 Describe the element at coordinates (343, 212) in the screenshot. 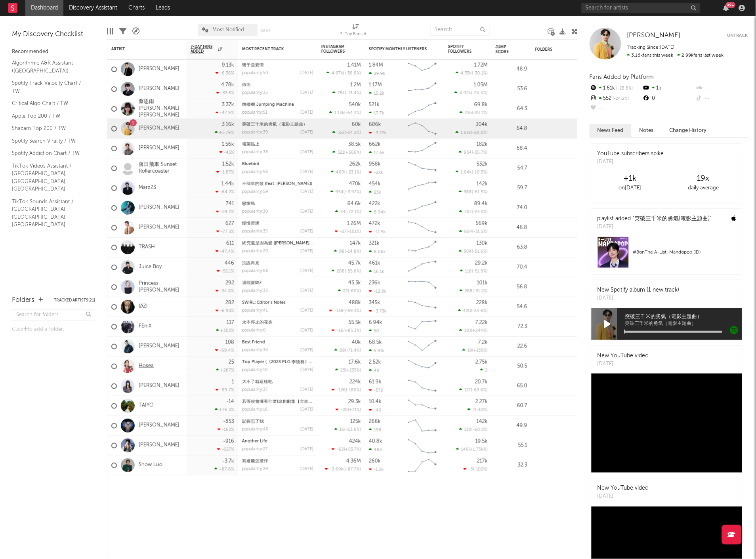

I see `span: 34` at that location.